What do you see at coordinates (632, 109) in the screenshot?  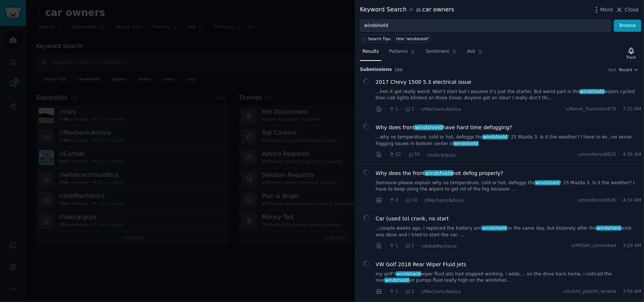 I see `span: 7:25 AM` at bounding box center [632, 109].